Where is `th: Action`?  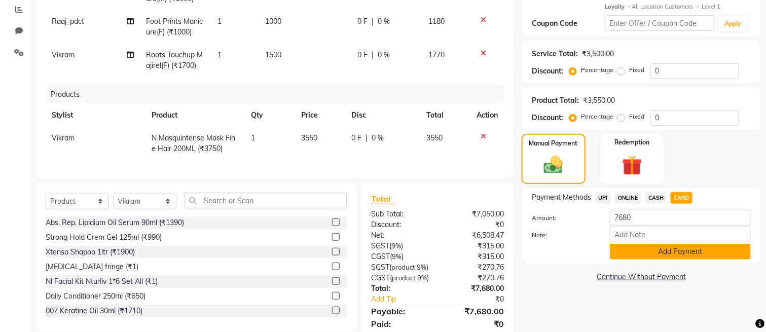 th: Action is located at coordinates (487, 115).